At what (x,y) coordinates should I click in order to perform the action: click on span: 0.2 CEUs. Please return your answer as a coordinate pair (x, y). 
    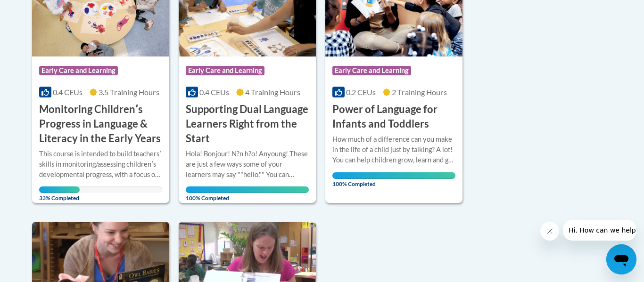
    Looking at the image, I should click on (361, 92).